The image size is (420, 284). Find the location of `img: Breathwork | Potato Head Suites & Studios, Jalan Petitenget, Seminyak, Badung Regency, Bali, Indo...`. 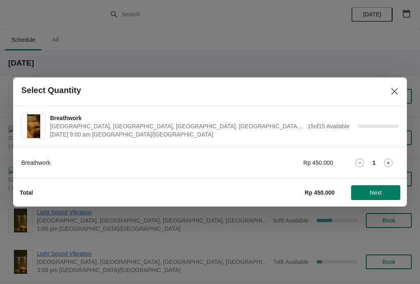

img: Breathwork | Potato Head Suites & Studios, Jalan Petitenget, Seminyak, Badung Regency, Bali, Indo... is located at coordinates (34, 126).